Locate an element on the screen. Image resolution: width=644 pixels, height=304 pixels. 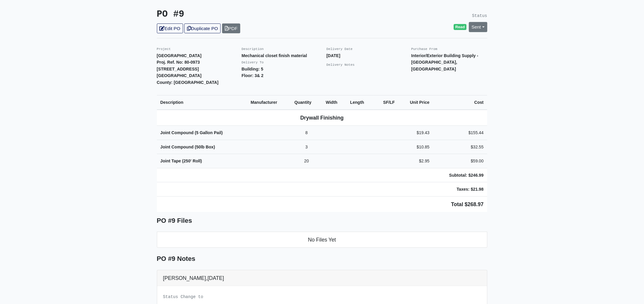
td: $10.85 is located at coordinates (415, 147).